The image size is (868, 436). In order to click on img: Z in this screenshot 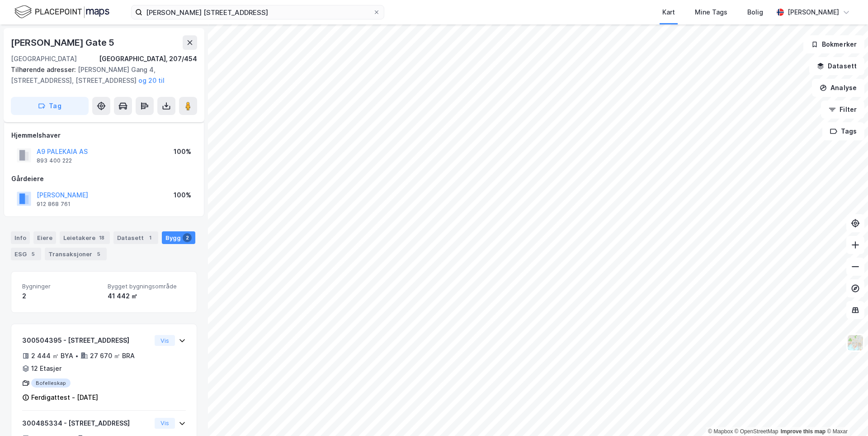, I will do `click(856, 343)`.